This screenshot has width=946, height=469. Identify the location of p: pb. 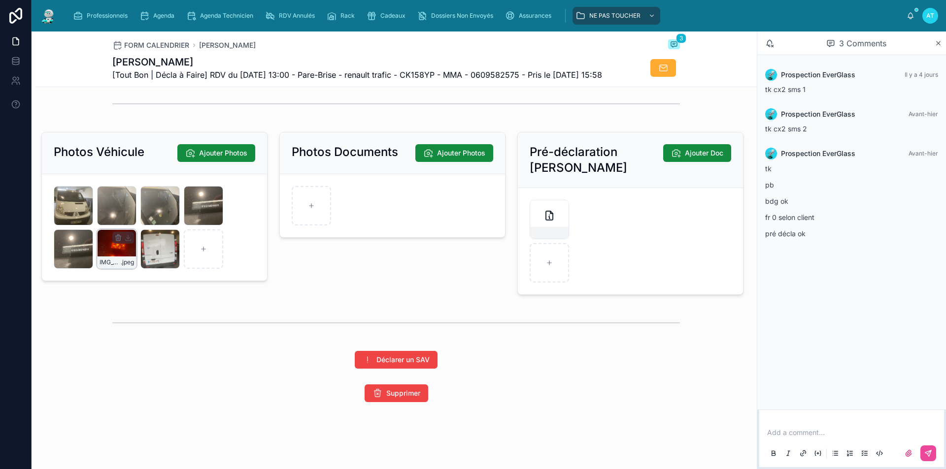
(851, 185).